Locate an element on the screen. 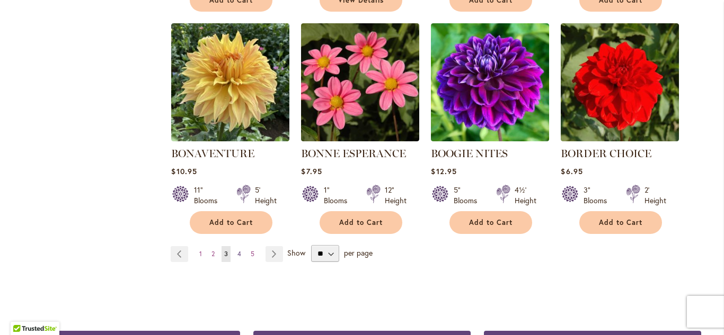  div: 5' Height is located at coordinates (265, 195).